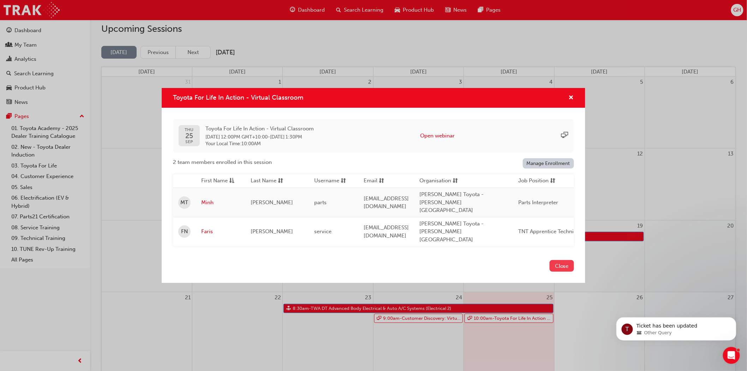 The height and width of the screenshot is (371, 747). Describe the element at coordinates (538, 202) in the screenshot. I see `span: Parts Interpreter` at that location.